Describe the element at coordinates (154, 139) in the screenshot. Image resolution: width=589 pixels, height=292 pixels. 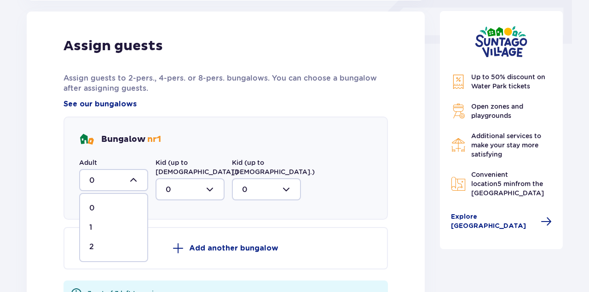
I see `span: nr 1` at that location.